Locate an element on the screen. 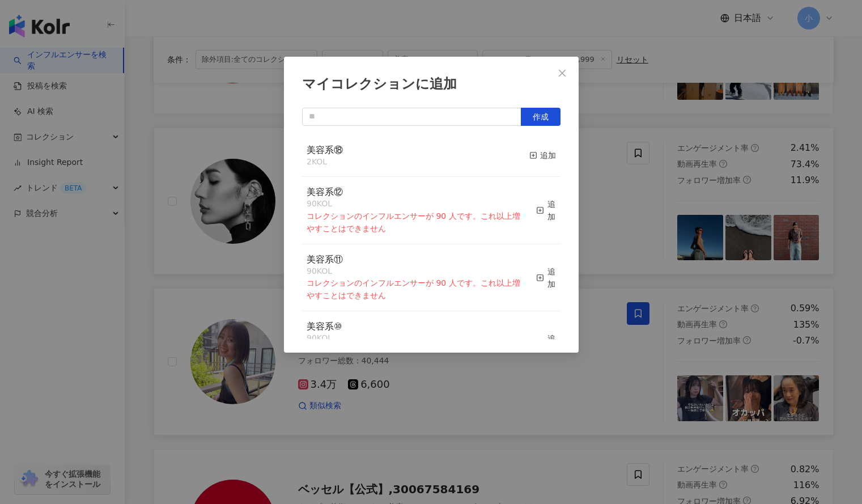 The width and height of the screenshot is (862, 504). span: 美容系⑩ is located at coordinates (324, 326).